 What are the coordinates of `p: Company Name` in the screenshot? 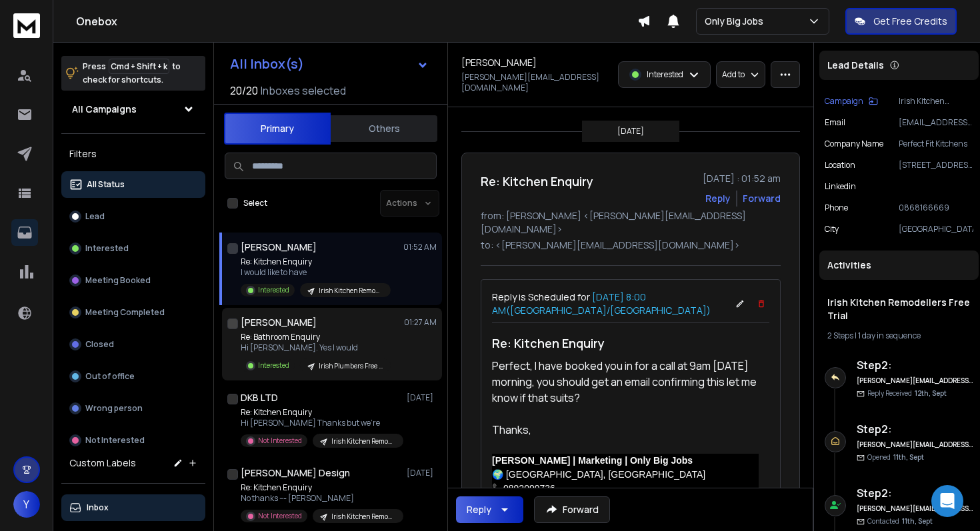 It's located at (854, 144).